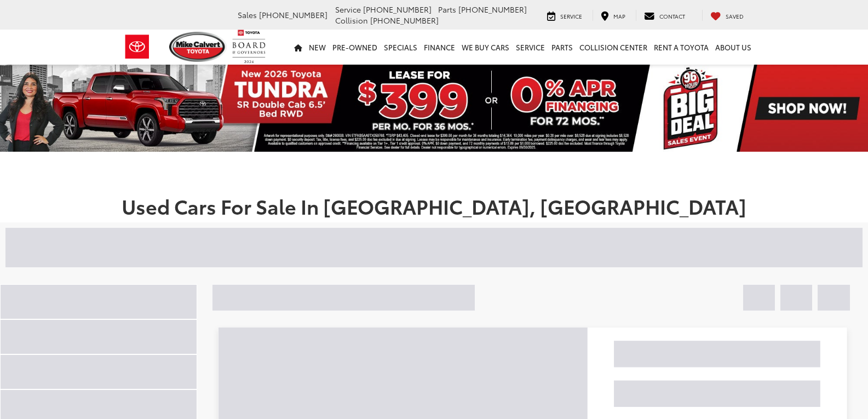  I want to click on span: Collision, so click(351, 21).